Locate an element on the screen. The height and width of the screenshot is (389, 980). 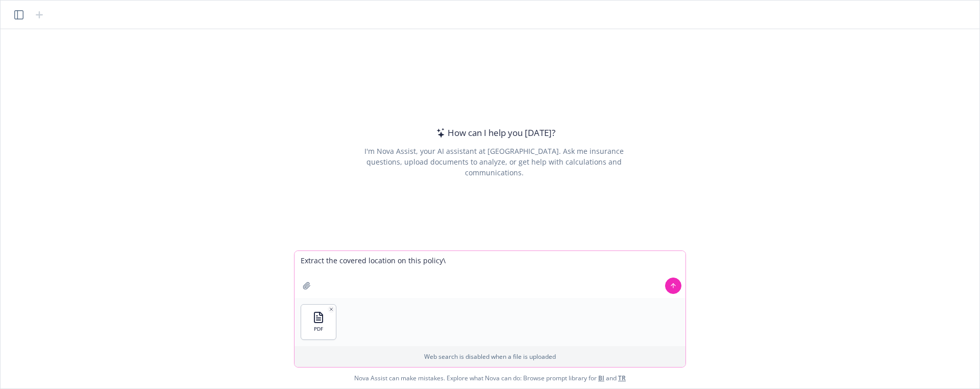
a: BI is located at coordinates (601, 377).